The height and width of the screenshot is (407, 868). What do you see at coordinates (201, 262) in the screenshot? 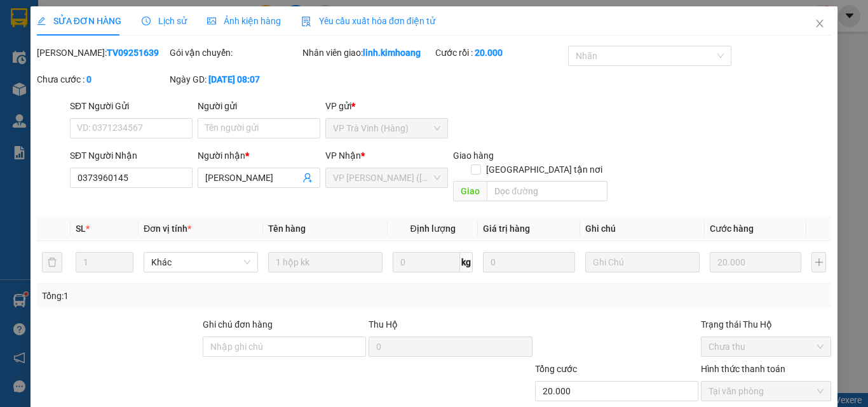
I see `span: Khác` at bounding box center [201, 262].